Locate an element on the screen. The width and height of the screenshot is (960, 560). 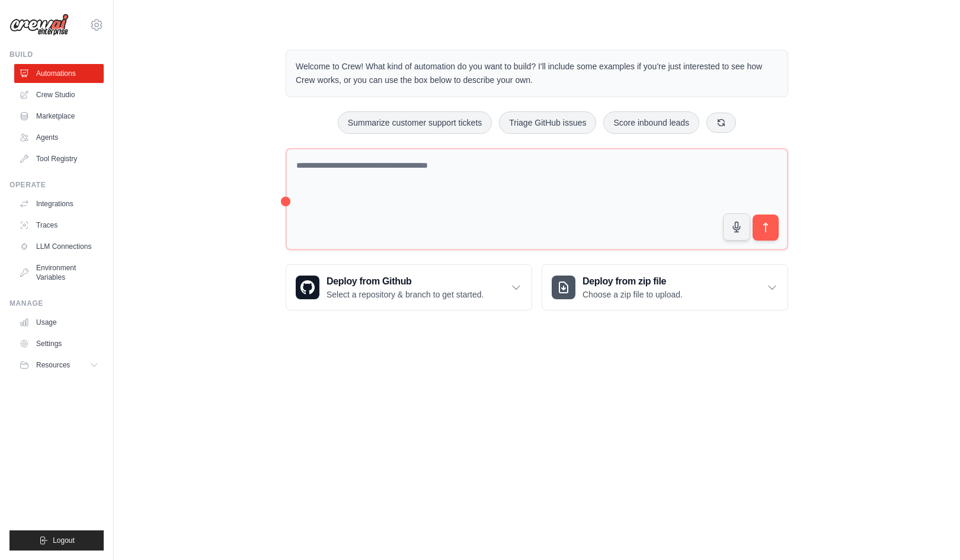
p: Select a repository & branch to get started. is located at coordinates (404, 294).